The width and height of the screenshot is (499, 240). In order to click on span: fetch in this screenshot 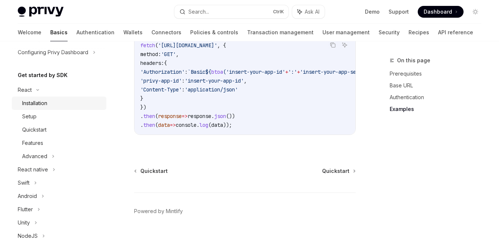, I will do `click(148, 45)`.